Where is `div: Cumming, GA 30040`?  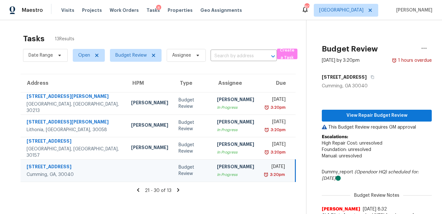
div: Cumming, GA 30040 is located at coordinates (376, 86).